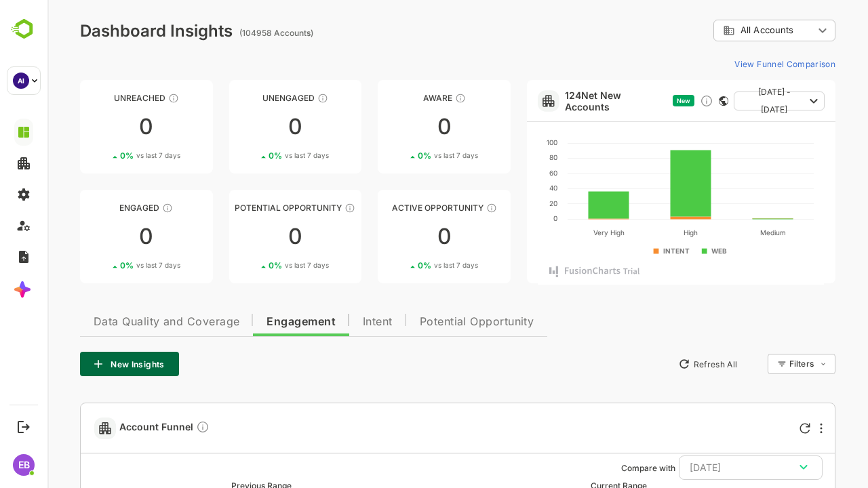 This screenshot has height=488, width=868. What do you see at coordinates (82, 365) in the screenshot?
I see `a: New Insights` at bounding box center [82, 365].